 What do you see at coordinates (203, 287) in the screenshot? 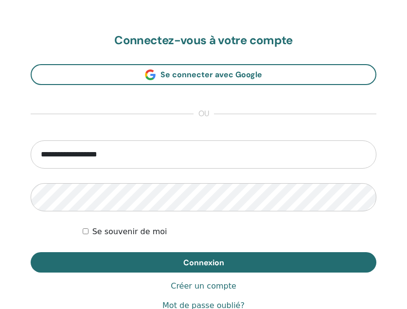
I see `a: Créer un compte` at bounding box center [203, 287].